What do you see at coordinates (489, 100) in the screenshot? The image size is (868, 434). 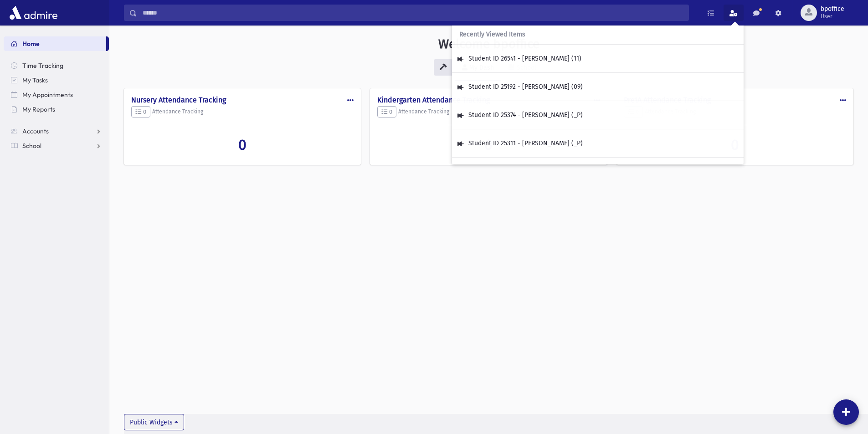 I see `h4: Kindergarten Attendance Tracking` at bounding box center [489, 100].